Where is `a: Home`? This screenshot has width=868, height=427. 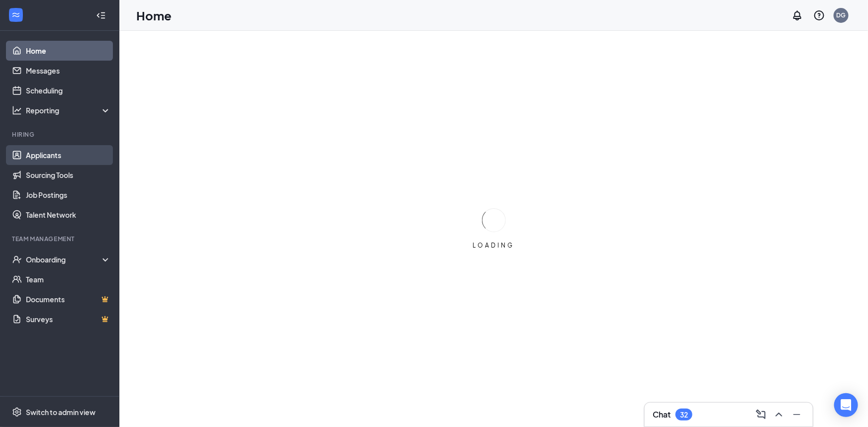
a: Home is located at coordinates (68, 51).